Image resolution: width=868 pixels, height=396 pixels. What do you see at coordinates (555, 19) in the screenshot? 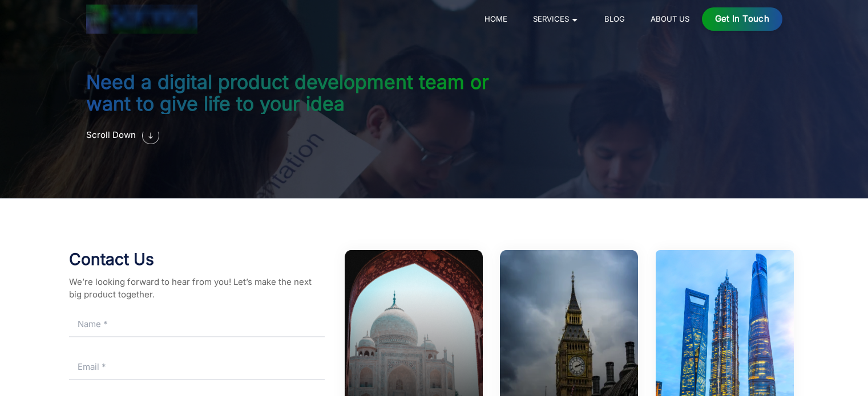
I see `a: Services 🞃` at bounding box center [555, 19].